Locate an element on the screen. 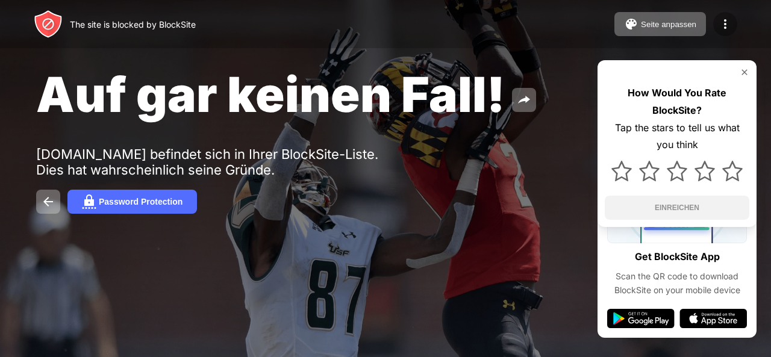 This screenshot has height=357, width=771. div: How Would You Rate BlockSite? is located at coordinates (677, 102).